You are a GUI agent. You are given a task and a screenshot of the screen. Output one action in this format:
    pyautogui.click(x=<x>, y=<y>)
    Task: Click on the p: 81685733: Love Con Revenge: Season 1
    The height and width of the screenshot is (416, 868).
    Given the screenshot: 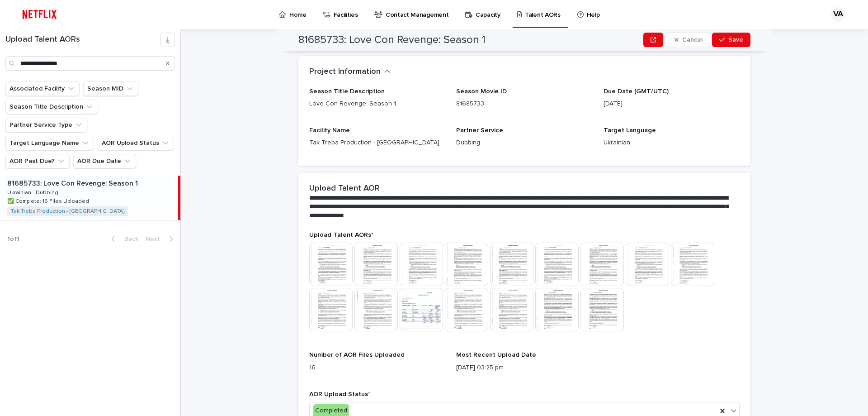 What is the action you would take?
    pyautogui.click(x=73, y=183)
    